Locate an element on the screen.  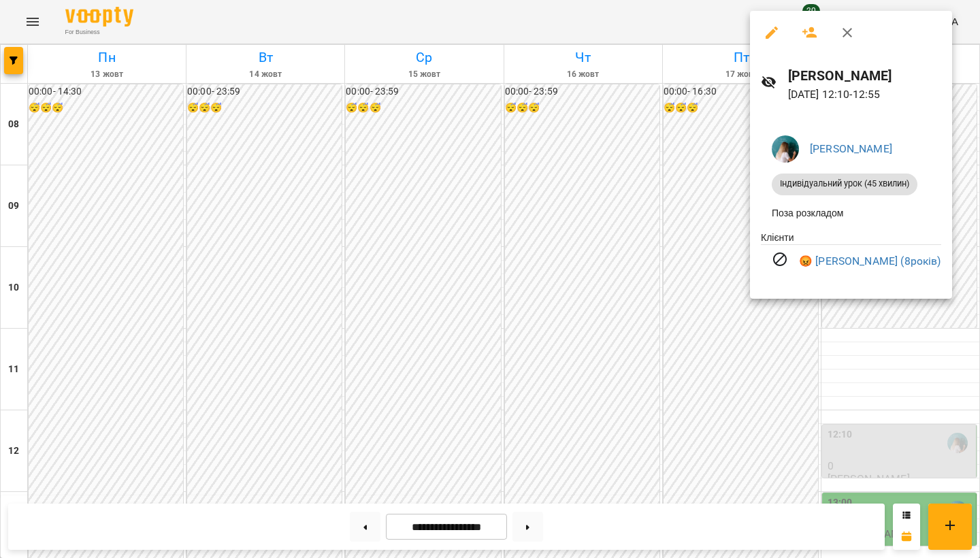
span: Індивідуальний урок (45 хвилин) is located at coordinates (845, 184).